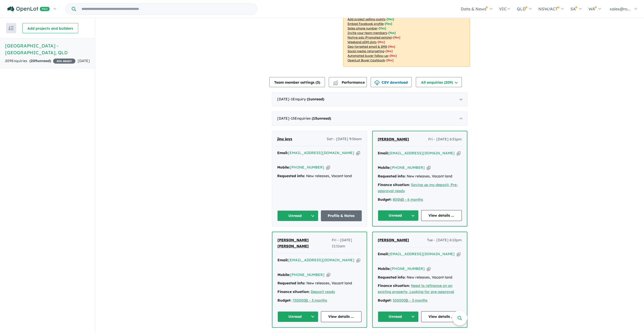 Image resolution: width=644 pixels, height=333 pixels. Describe the element at coordinates (341, 216) in the screenshot. I see `a: Profile & Notes` at that location.